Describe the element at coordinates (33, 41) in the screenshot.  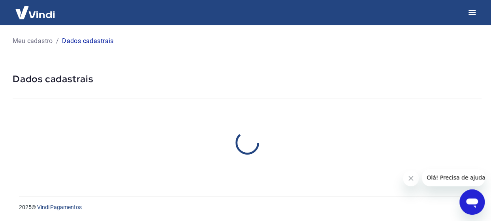
I see `p: Meu cadastro` at that location.